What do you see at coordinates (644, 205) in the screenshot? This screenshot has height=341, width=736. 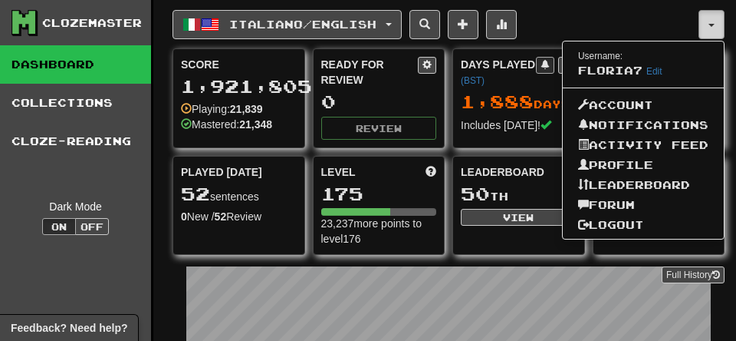 I see `a: Forum` at bounding box center [644, 205].